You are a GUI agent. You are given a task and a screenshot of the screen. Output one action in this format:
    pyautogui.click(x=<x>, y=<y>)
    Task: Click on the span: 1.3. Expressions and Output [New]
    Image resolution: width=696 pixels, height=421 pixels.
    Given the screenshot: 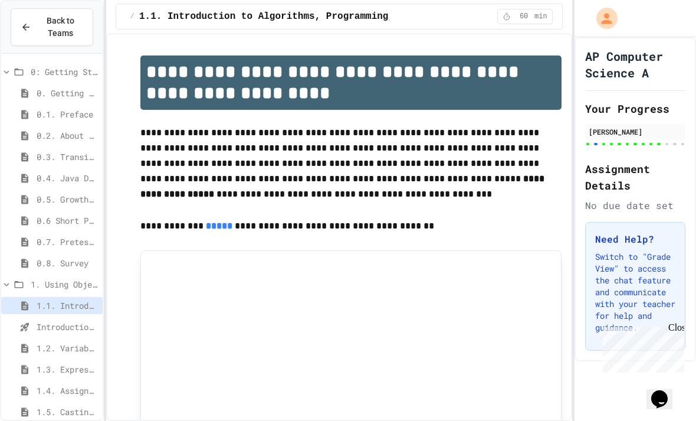 What is the action you would take?
    pyautogui.click(x=67, y=369)
    